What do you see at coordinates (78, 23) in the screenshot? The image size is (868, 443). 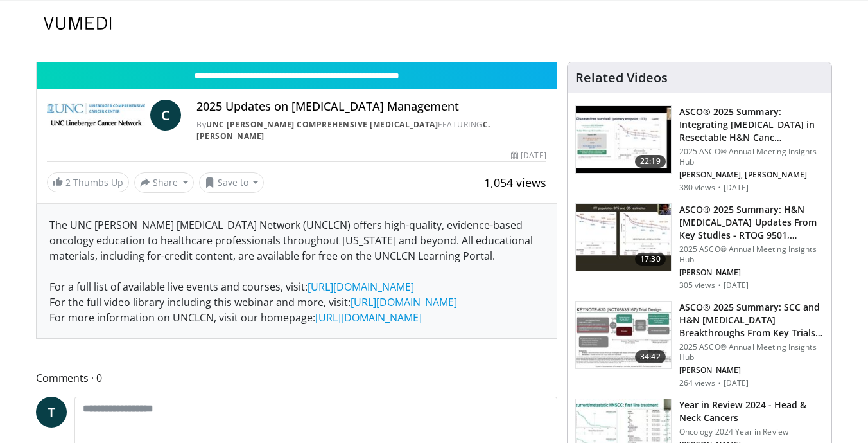 I see `img: VuMedi Logo` at bounding box center [78, 23].